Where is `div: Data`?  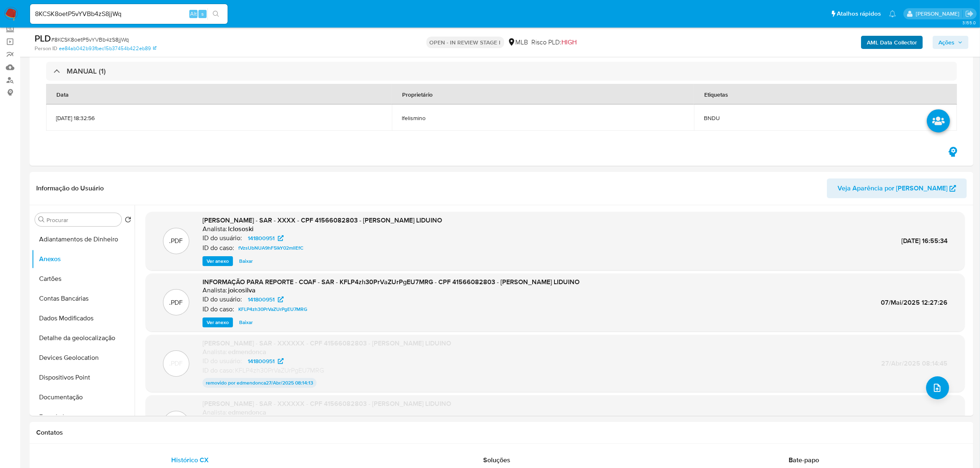 div: Data is located at coordinates (63, 94).